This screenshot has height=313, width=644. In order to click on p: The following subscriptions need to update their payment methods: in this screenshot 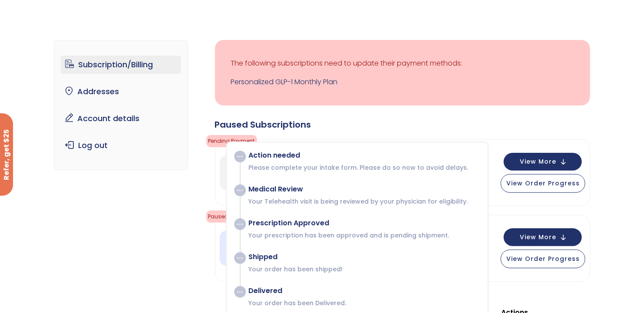, I will do `click(403, 63)`.